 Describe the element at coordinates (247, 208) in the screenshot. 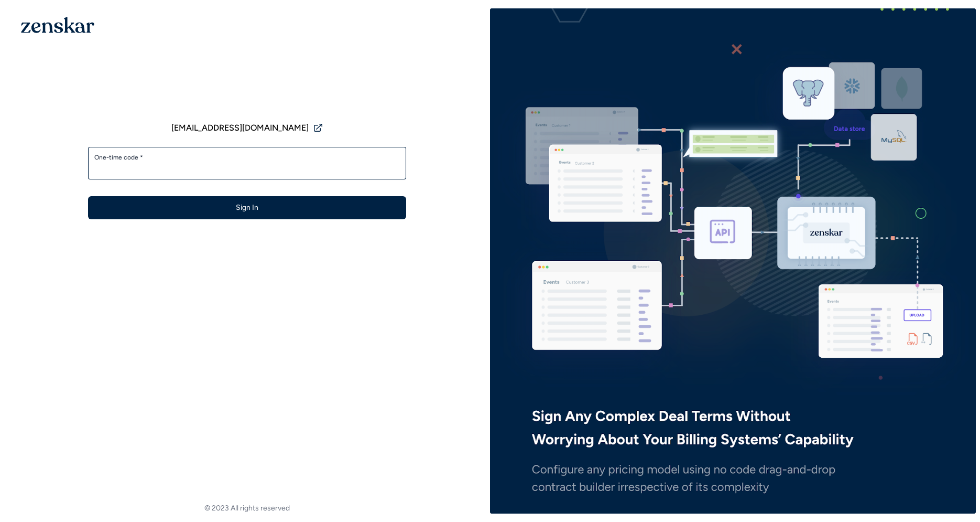

I see `button: Sign In` at that location.